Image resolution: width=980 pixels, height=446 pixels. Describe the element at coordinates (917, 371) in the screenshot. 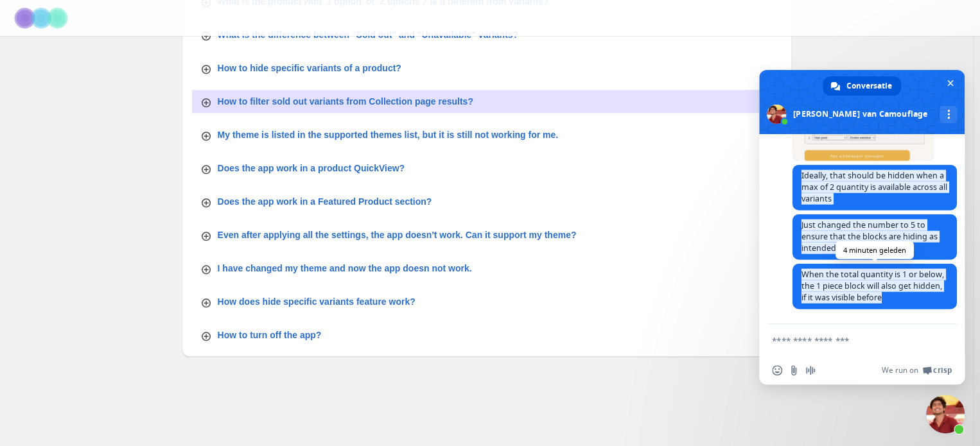

I see `a: We run onCrisp` at that location.